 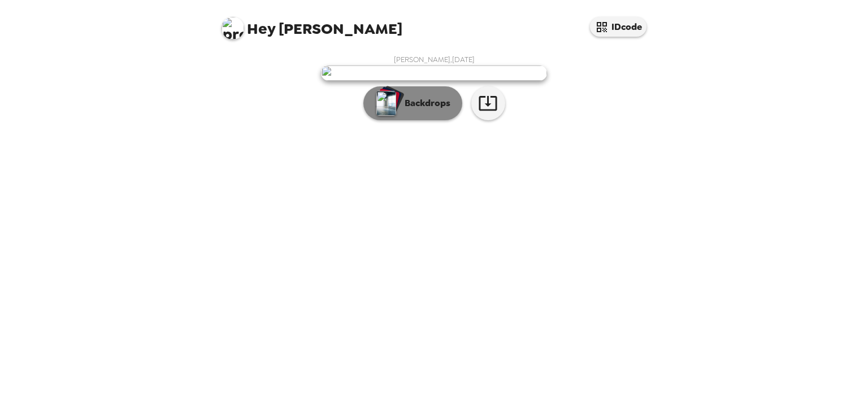 I want to click on img: profile pic, so click(x=232, y=28).